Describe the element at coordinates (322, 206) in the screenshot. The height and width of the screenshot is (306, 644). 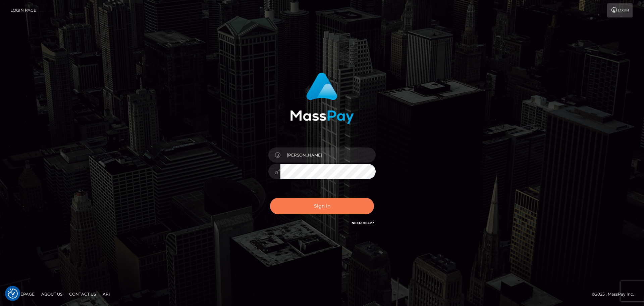
I see `button: Sign in` at that location.